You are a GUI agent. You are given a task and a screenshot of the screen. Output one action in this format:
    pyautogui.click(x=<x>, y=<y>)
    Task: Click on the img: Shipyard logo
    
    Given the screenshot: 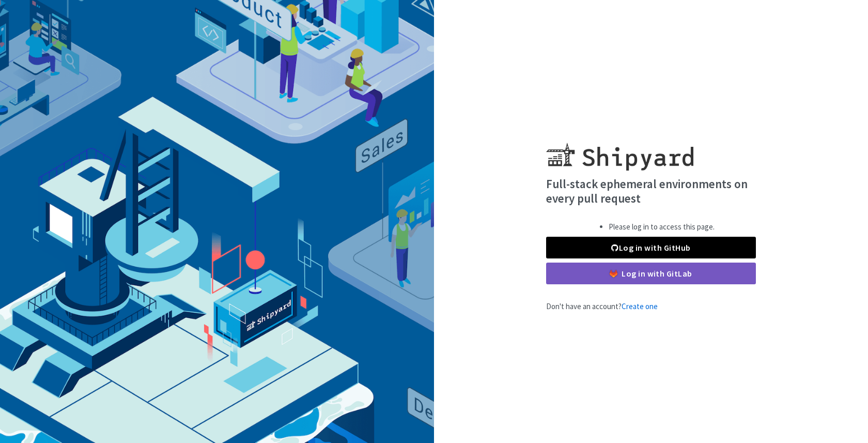 What is the action you would take?
    pyautogui.click(x=620, y=150)
    